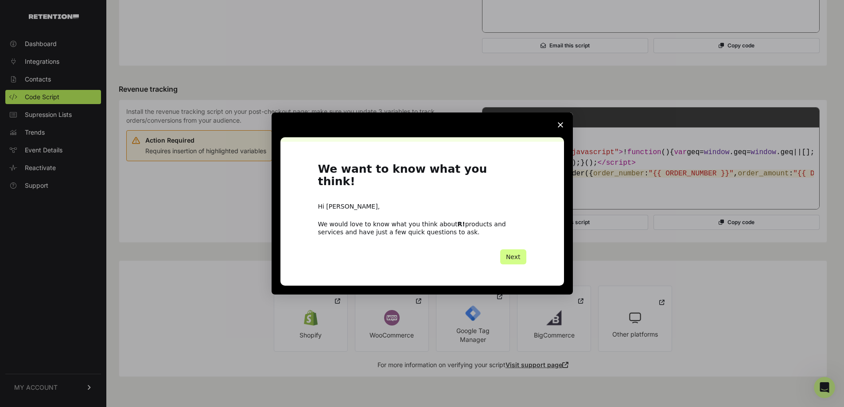 The image size is (844, 407). I want to click on span: Close survey, so click(561, 125).